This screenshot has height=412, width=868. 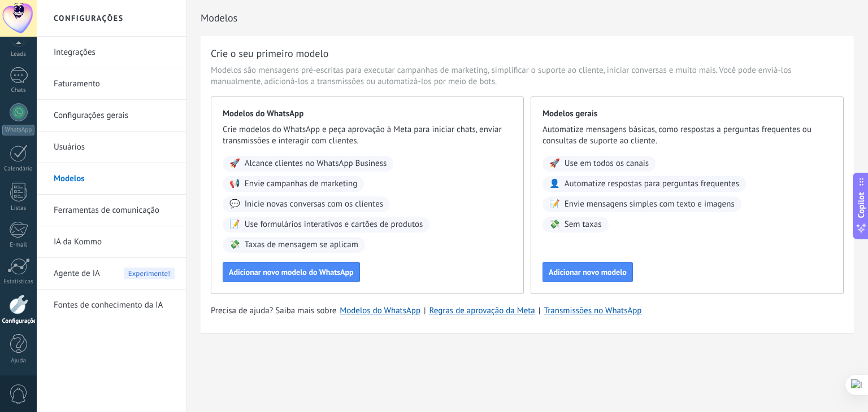 I want to click on span: Automatize respostas para perguntas frequentes, so click(x=652, y=184).